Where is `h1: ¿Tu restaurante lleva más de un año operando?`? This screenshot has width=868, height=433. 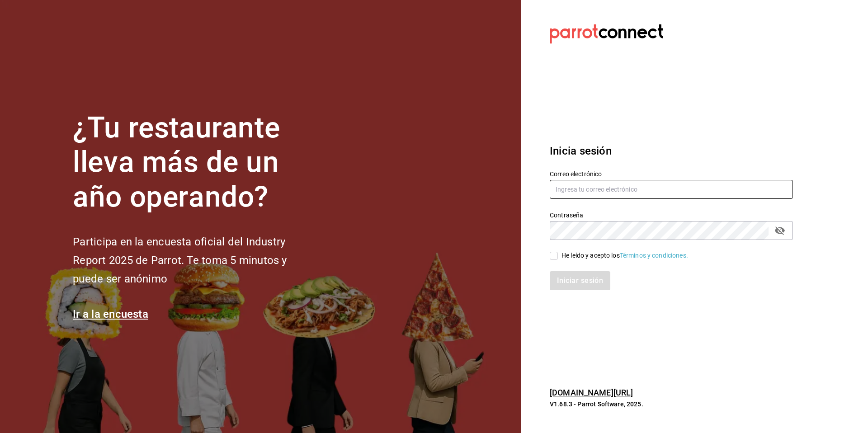 h1: ¿Tu restaurante lleva más de un año operando? is located at coordinates (195, 162).